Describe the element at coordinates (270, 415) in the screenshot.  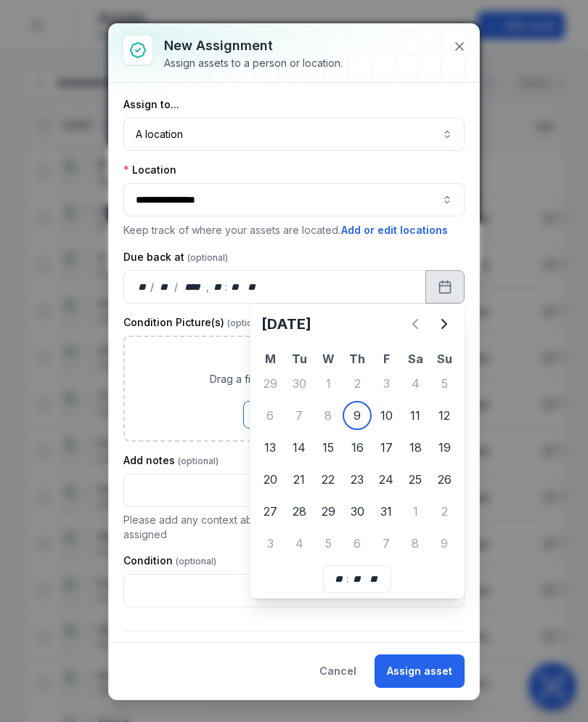
I see `div: Monday 6 October 2025` at that location.